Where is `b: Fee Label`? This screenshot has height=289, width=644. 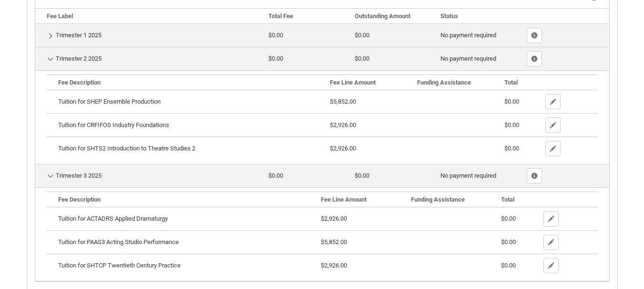 b: Fee Label is located at coordinates (60, 16).